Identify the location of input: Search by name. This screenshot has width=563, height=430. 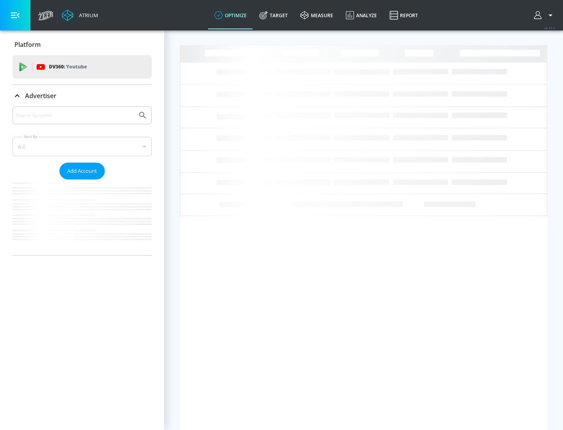
(75, 115).